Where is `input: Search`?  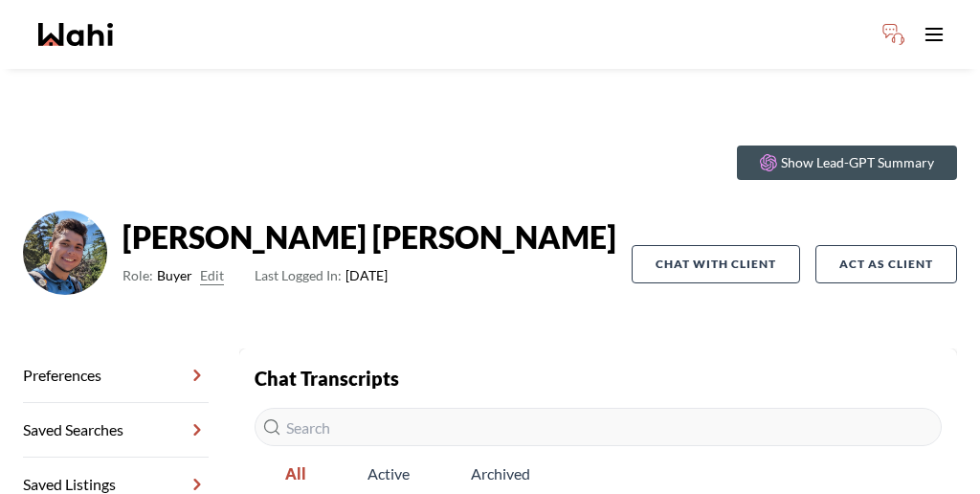
input: Search is located at coordinates (598, 427).